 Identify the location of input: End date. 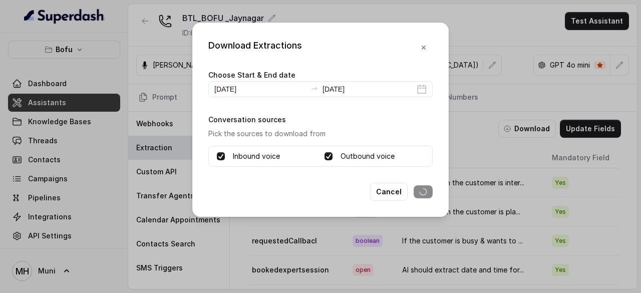
(368, 89).